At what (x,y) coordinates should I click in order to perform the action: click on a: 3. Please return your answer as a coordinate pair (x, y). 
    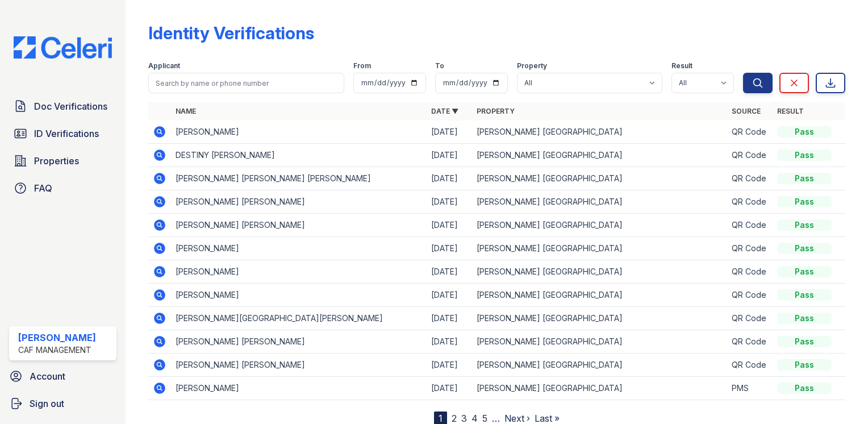
    Looking at the image, I should click on (464, 419).